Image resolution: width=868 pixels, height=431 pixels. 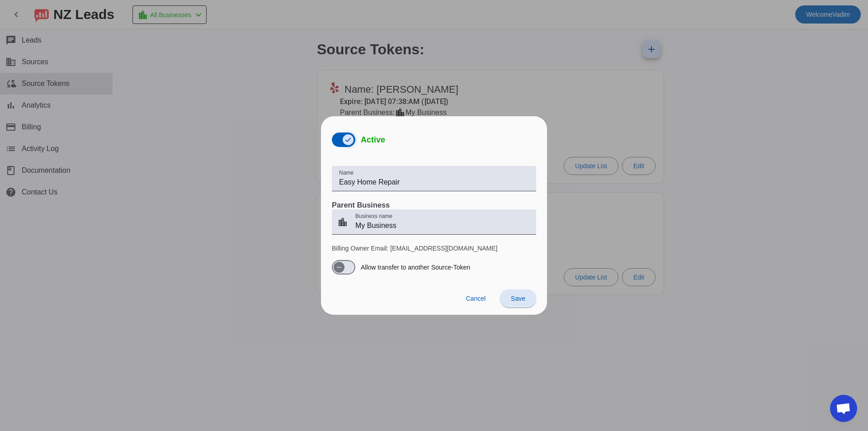 What do you see at coordinates (343, 222) in the screenshot?
I see `mat-icon: location_city` at bounding box center [343, 222].